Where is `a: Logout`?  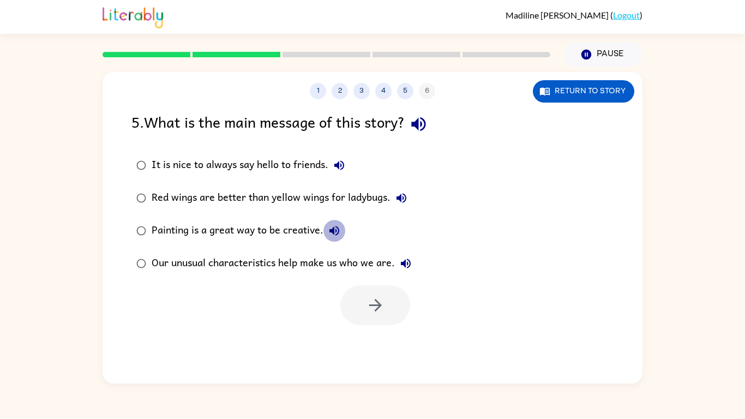 a: Logout is located at coordinates (626, 15).